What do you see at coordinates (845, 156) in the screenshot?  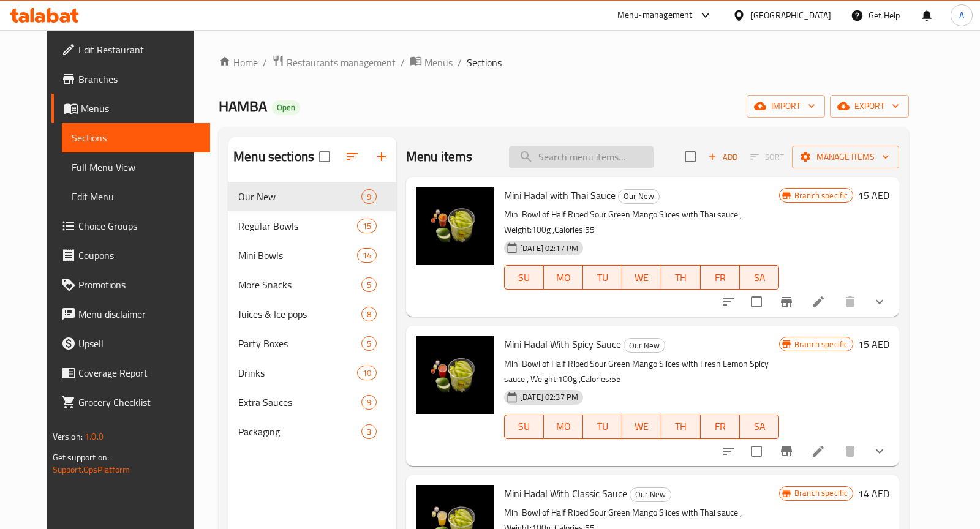 I see `button: Manage items` at bounding box center [845, 156].